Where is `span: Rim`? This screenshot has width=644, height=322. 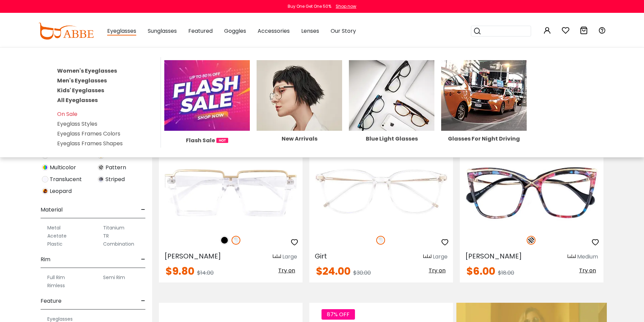
span: Rim is located at coordinates (45, 259).